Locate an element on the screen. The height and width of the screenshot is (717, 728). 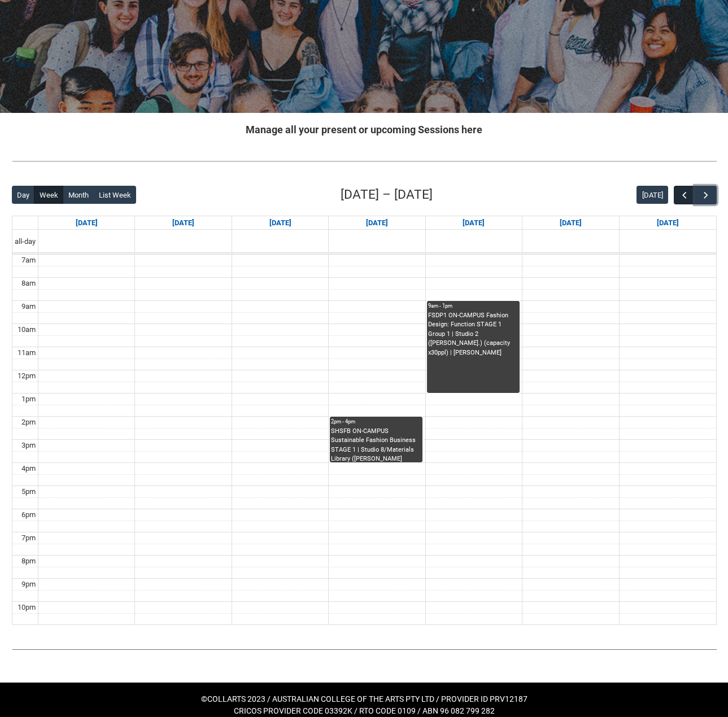
div: 1pm is located at coordinates (28, 399).